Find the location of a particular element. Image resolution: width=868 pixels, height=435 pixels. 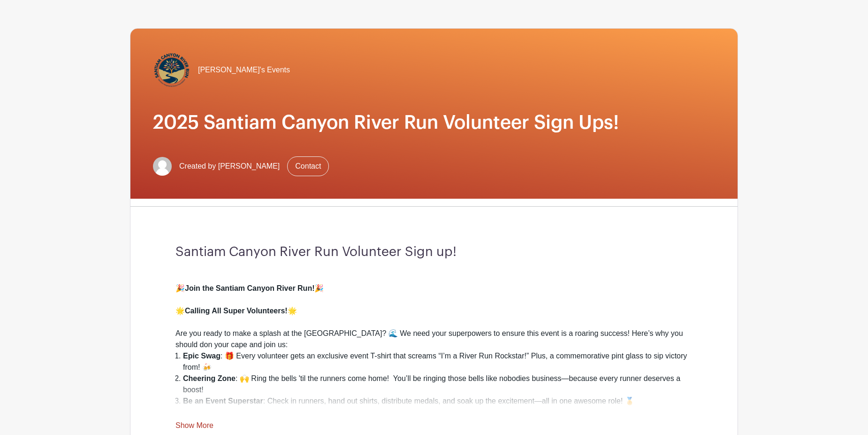

img: default-ce2991bfa6775e67f084385cd625a349d9dcbb7a52a09fb2fda1e96e2d18dcdb.png is located at coordinates (163, 166).